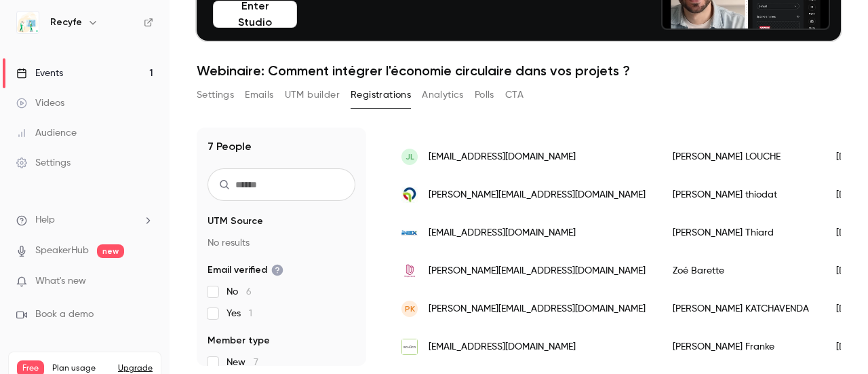 Image resolution: width=868 pixels, height=374 pixels. Describe the element at coordinates (64, 314) in the screenshot. I see `span: Book a demo` at that location.